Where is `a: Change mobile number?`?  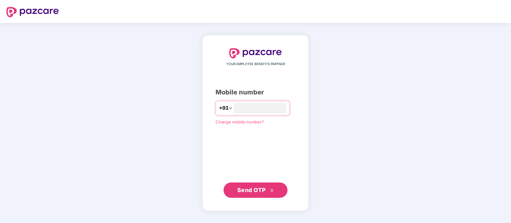 a: Change mobile number? is located at coordinates (239, 122).